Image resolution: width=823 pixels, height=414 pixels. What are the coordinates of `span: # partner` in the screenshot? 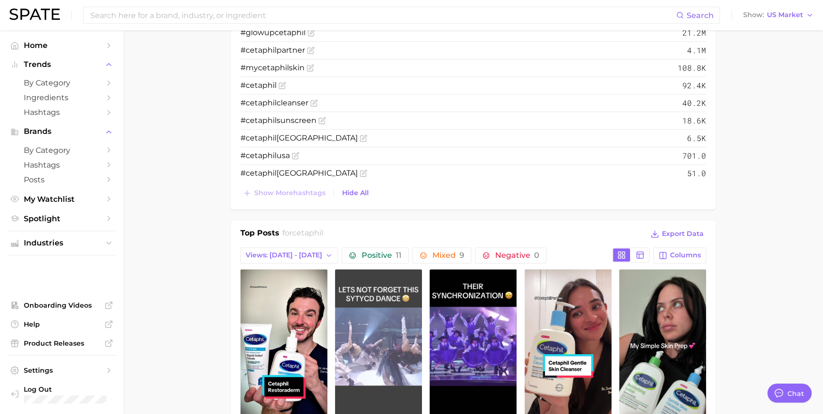 It's located at (273, 50).